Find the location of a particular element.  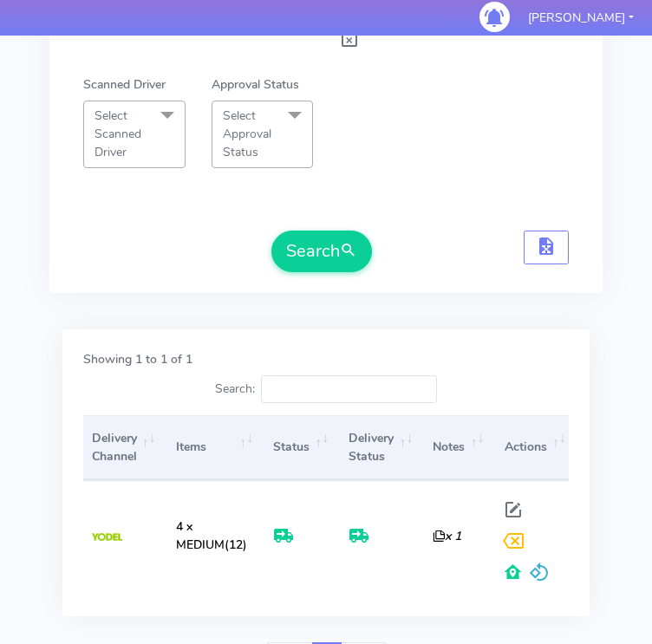

span: Select Scanned Driver is located at coordinates (118, 135).